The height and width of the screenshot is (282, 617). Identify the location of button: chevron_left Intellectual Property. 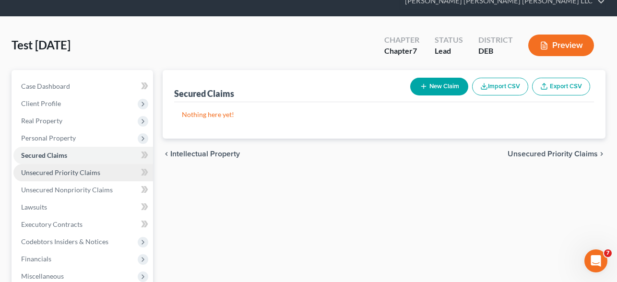
(201, 154).